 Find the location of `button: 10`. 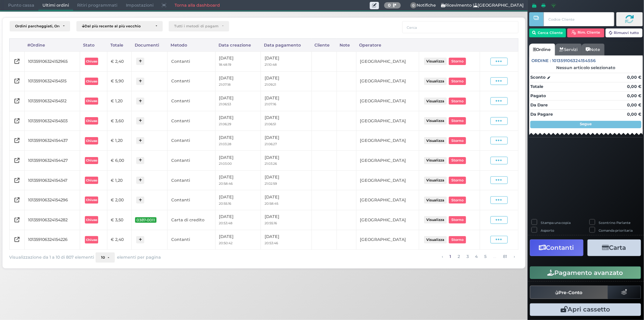

button: 10 is located at coordinates (105, 257).